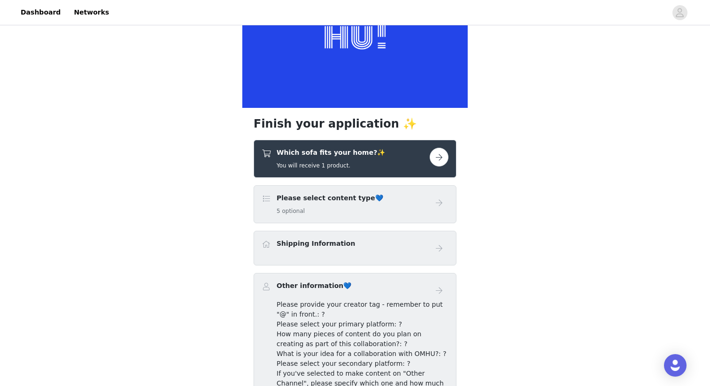  What do you see at coordinates (355, 159) in the screenshot?
I see `div: Which sofa fits your home?✨` at bounding box center [355, 159].